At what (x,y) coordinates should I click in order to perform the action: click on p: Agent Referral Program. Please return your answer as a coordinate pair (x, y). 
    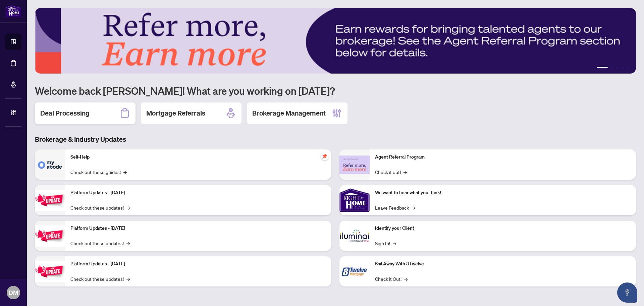
    Looking at the image, I should click on (503, 157).